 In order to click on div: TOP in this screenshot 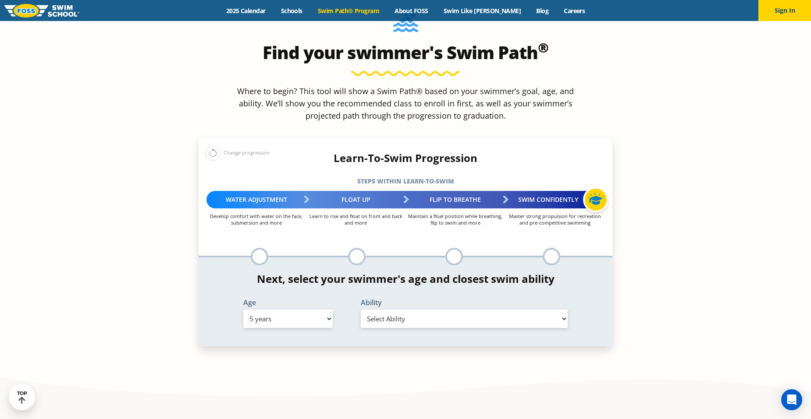, I will do `click(22, 397)`.